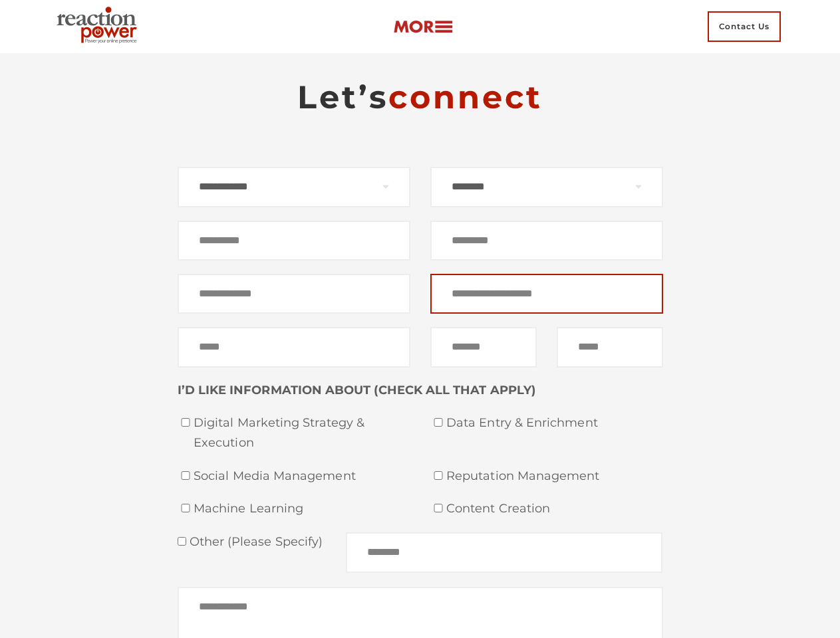 Image resolution: width=840 pixels, height=638 pixels. I want to click on span: Data Entry & Enrichment, so click(555, 423).